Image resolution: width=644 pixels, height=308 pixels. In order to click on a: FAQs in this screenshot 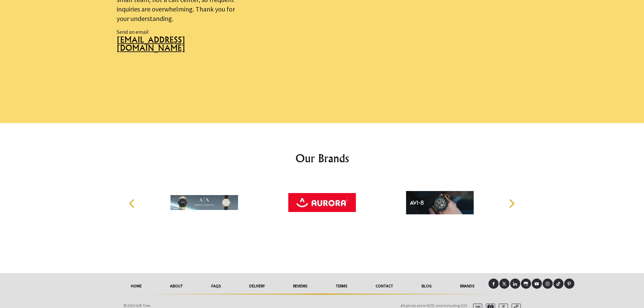, I will do `click(216, 286)`.